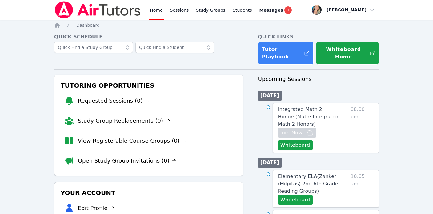  Describe the element at coordinates (286, 53) in the screenshot. I see `a: Tutor Playbook` at that location.